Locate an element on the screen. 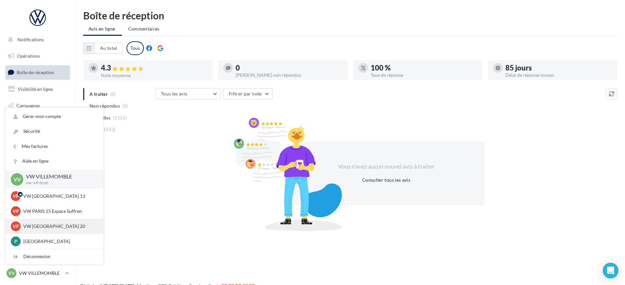 This screenshot has width=625, height=285. div: Vous n'avez aucun nouvel avis à traiter is located at coordinates (386, 167).